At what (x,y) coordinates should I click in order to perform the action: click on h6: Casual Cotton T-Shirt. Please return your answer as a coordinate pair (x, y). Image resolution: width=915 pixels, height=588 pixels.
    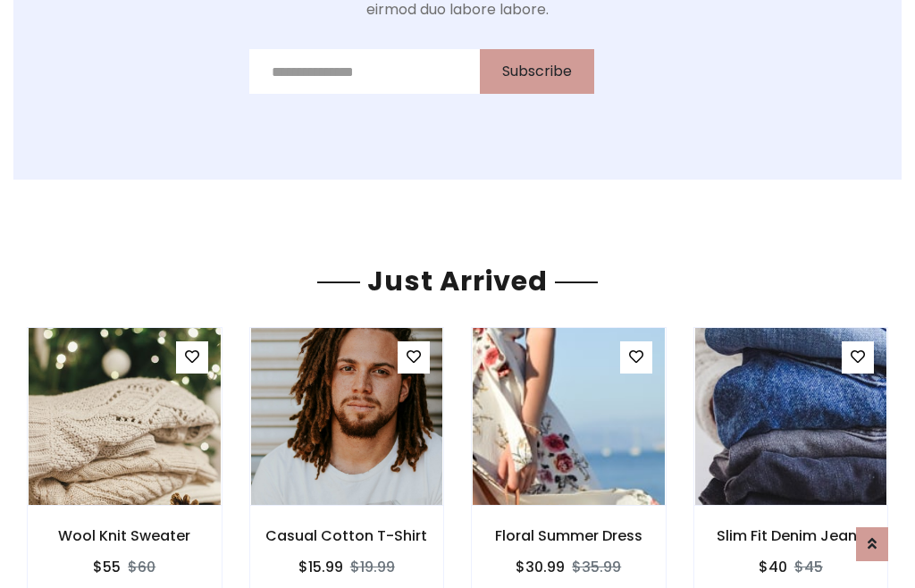
    Looking at the image, I should click on (347, 535).